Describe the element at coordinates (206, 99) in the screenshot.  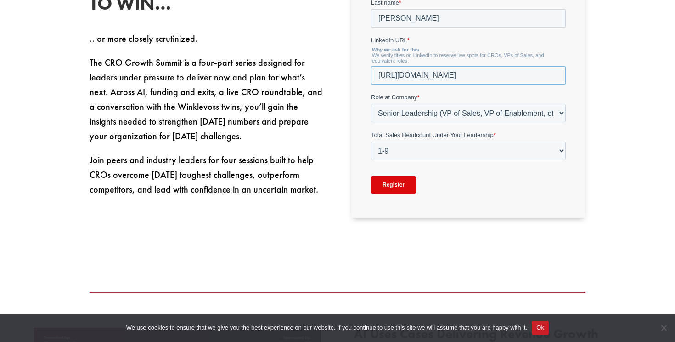
I see `span: The CRO Growth Summit is a four-part series designed for leaders under pressure to deliver now an...` at that location.